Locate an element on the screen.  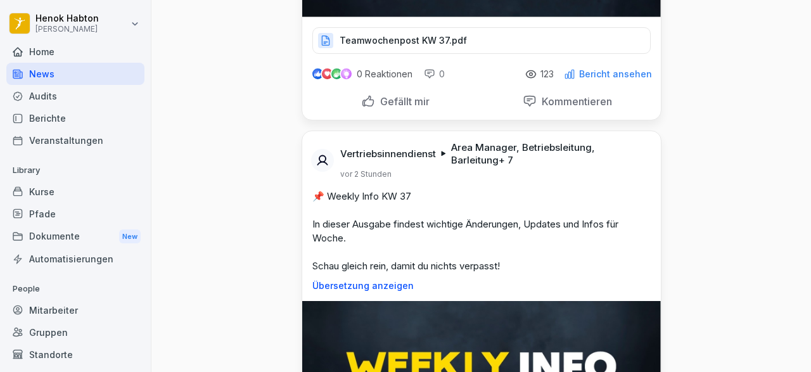
div: Gruppen is located at coordinates (75, 332).